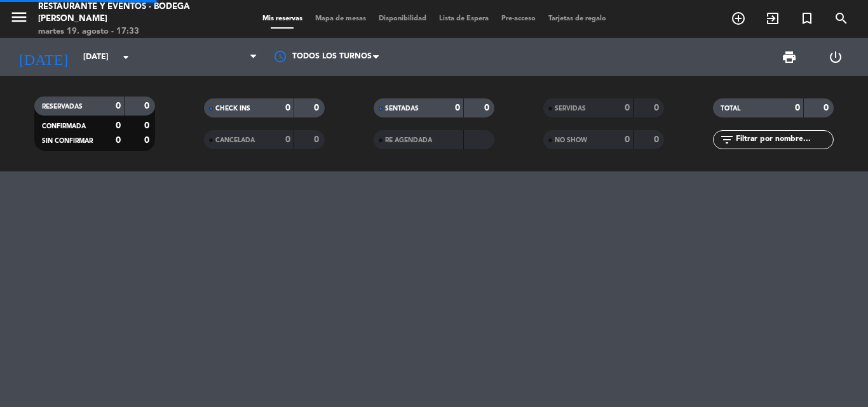  What do you see at coordinates (409, 141) in the screenshot?
I see `span: RE AGENDADA` at bounding box center [409, 141].